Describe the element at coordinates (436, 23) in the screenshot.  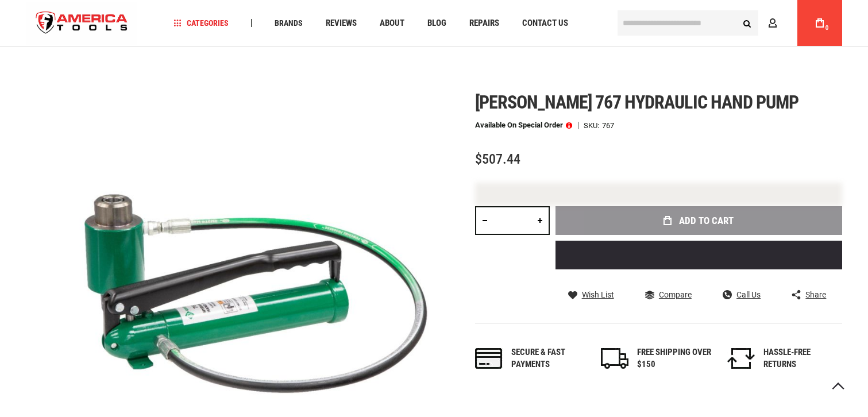
I see `span: Blog` at that location.